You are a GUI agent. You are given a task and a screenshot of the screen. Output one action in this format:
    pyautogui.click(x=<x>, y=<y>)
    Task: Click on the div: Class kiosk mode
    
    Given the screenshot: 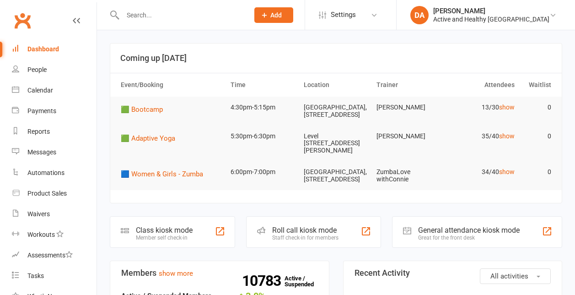 What is the action you would take?
    pyautogui.click(x=164, y=230)
    